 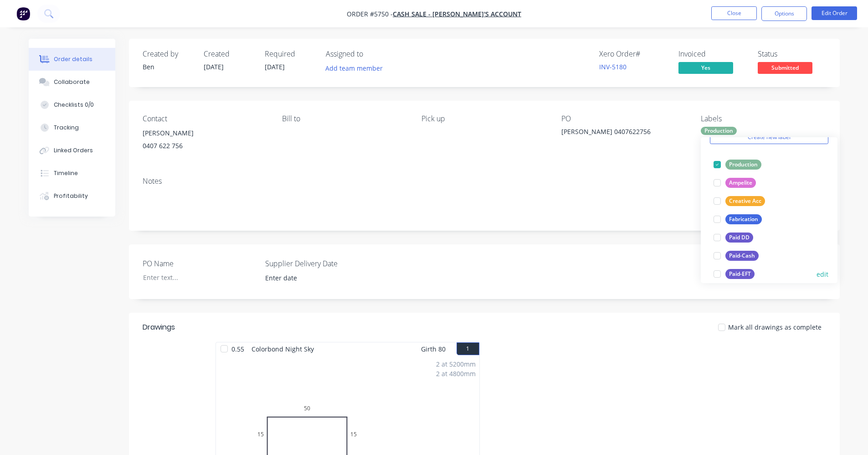 I want to click on div: PO, so click(x=624, y=119).